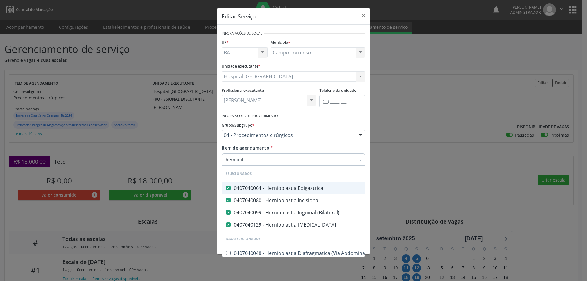  What do you see at coordinates (298, 213) in the screenshot?
I see `div: 0407040099 - Hernioplastia Inguinal (Bilateral)` at bounding box center [298, 213].